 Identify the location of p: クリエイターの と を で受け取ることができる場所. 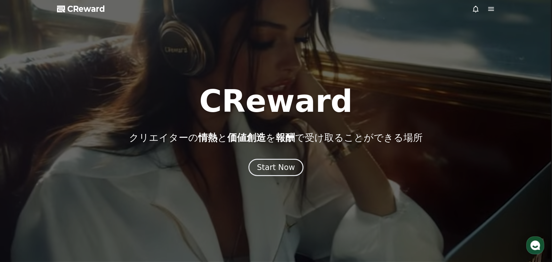
(276, 138).